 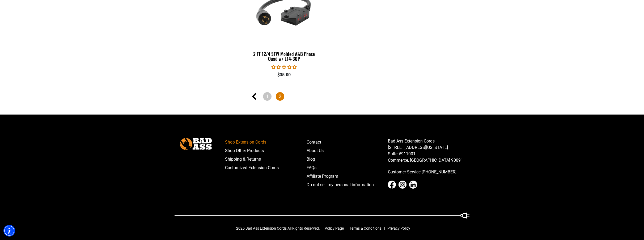 I want to click on a: Shop Other Products, so click(x=266, y=151).